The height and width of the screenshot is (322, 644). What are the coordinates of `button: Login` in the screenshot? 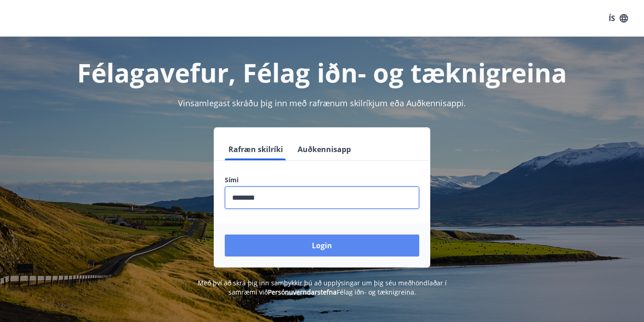 It's located at (322, 246).